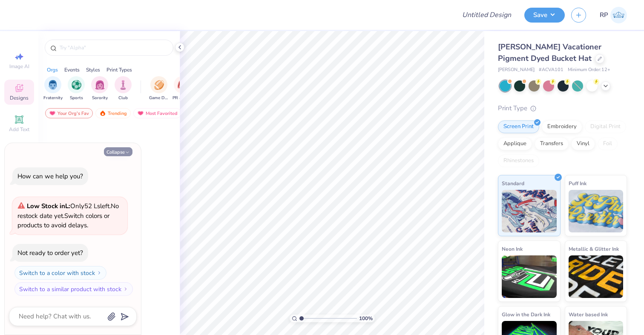 This screenshot has height=335, width=644. What do you see at coordinates (518, 127) in the screenshot?
I see `div: Screen Print` at bounding box center [518, 127].